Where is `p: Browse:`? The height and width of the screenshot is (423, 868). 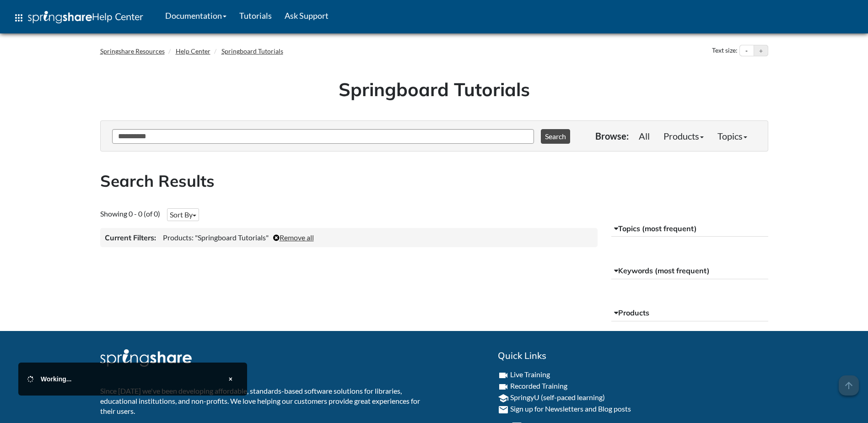 p: Browse: is located at coordinates (612, 136).